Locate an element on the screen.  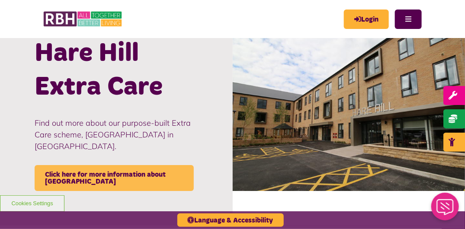
button: Language & Accessibility is located at coordinates (230, 220).